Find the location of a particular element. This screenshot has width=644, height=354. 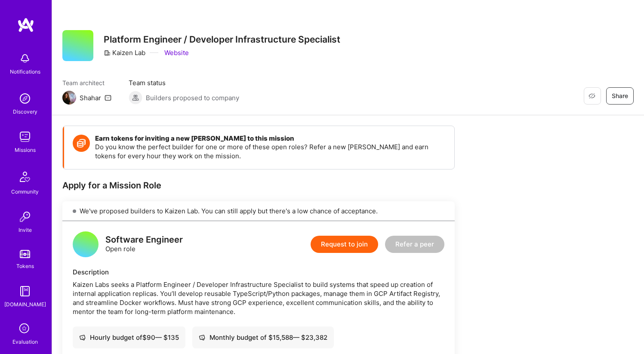

div: Apply for a Mission Role is located at coordinates (258, 185).